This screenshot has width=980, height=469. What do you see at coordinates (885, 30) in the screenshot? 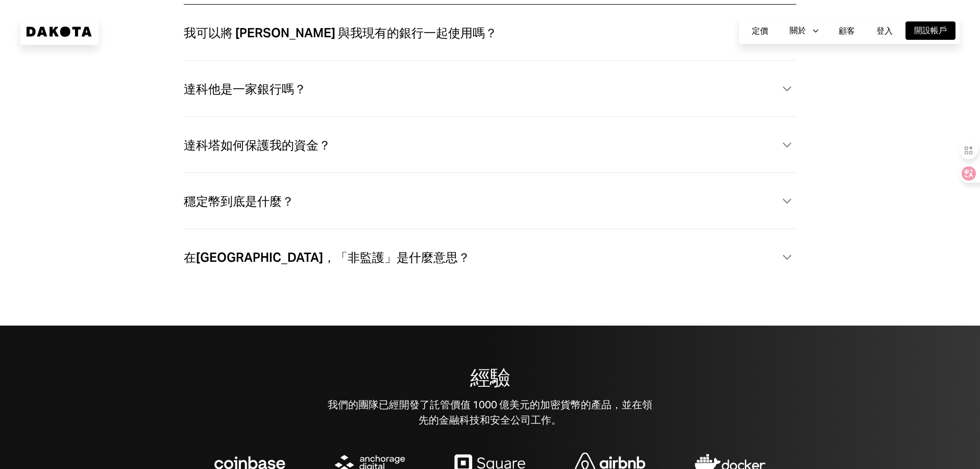
I see `font: 登入` at bounding box center [885, 30].